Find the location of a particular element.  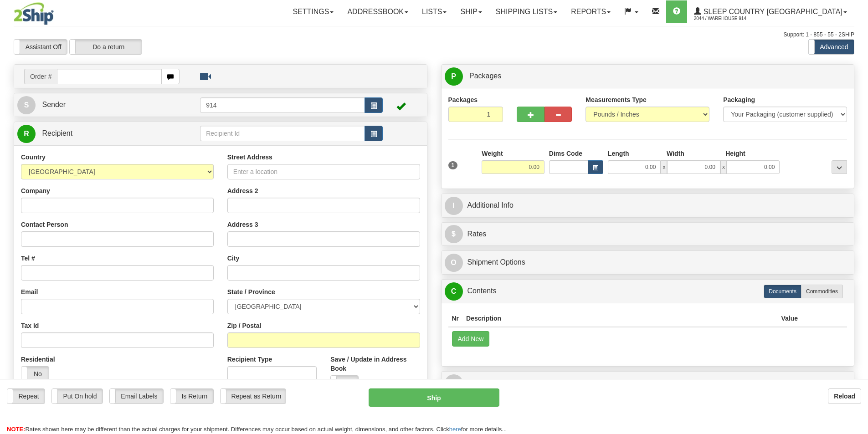

label: Tax Id is located at coordinates (30, 326).